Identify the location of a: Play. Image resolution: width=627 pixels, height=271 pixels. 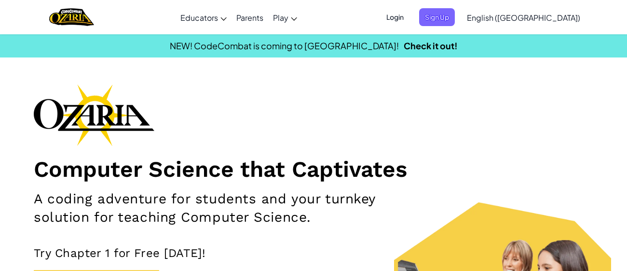
(285, 17).